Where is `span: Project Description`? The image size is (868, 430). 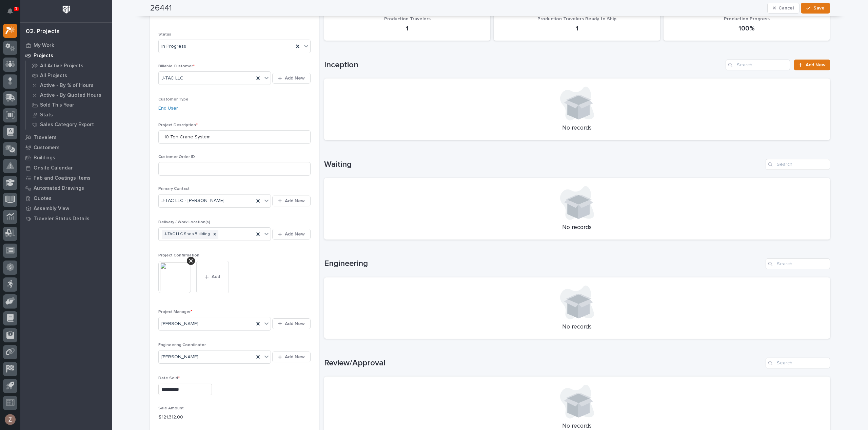 span: Project Description is located at coordinates (178, 125).